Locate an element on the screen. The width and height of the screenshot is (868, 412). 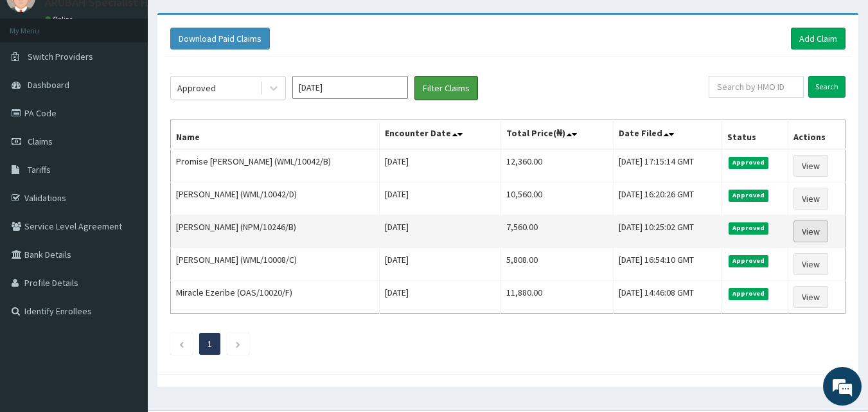
a: Add Claim is located at coordinates (818, 39).